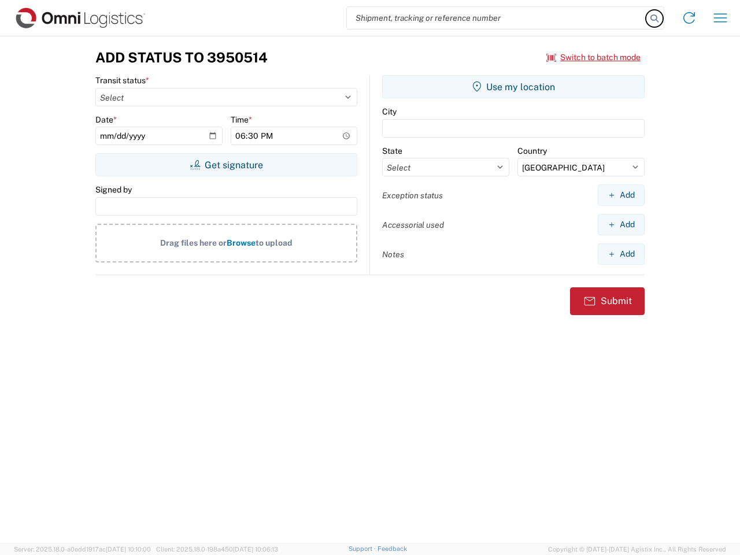 The height and width of the screenshot is (555, 740). I want to click on a: Support, so click(363, 549).